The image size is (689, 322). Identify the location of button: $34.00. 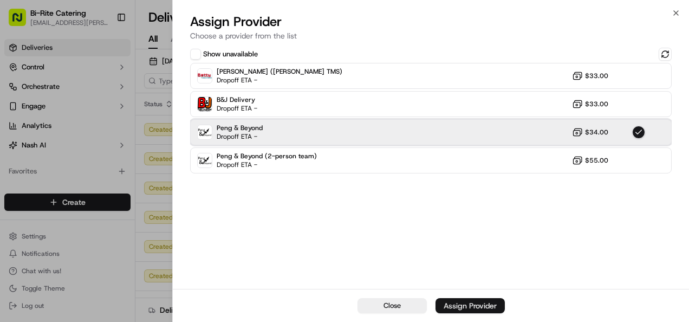
(589, 132).